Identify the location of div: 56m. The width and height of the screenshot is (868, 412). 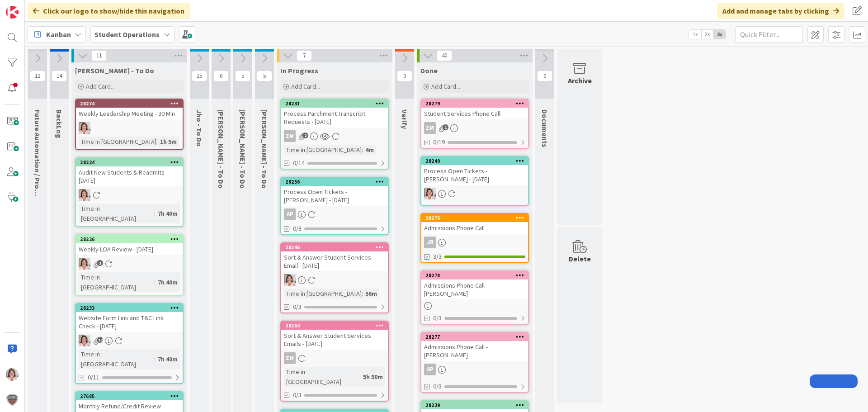
(371, 294).